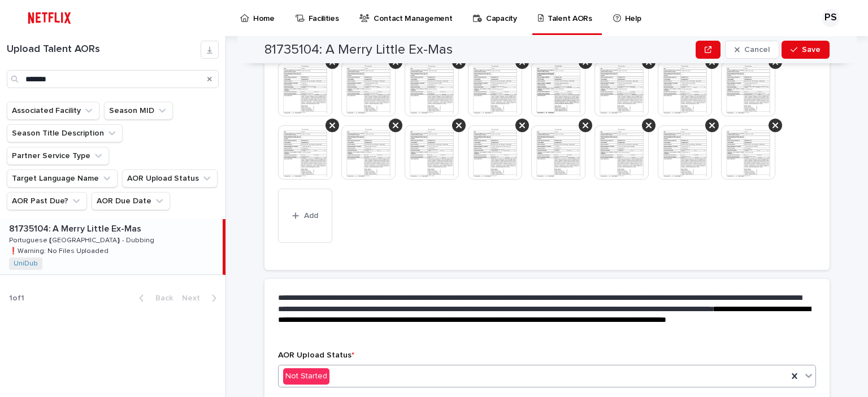 The image size is (868, 397). Describe the element at coordinates (316, 355) in the screenshot. I see `span: AOR Upload Status` at that location.